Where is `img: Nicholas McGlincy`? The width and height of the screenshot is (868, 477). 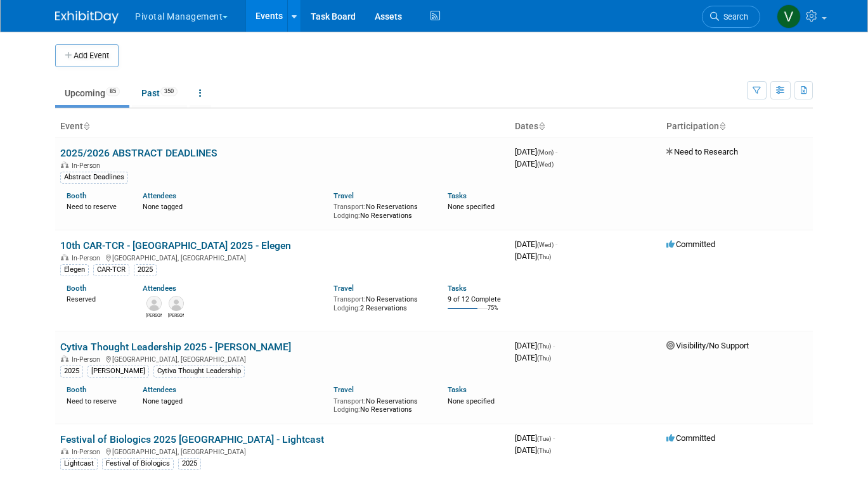 img: Nicholas McGlincy is located at coordinates (176, 304).